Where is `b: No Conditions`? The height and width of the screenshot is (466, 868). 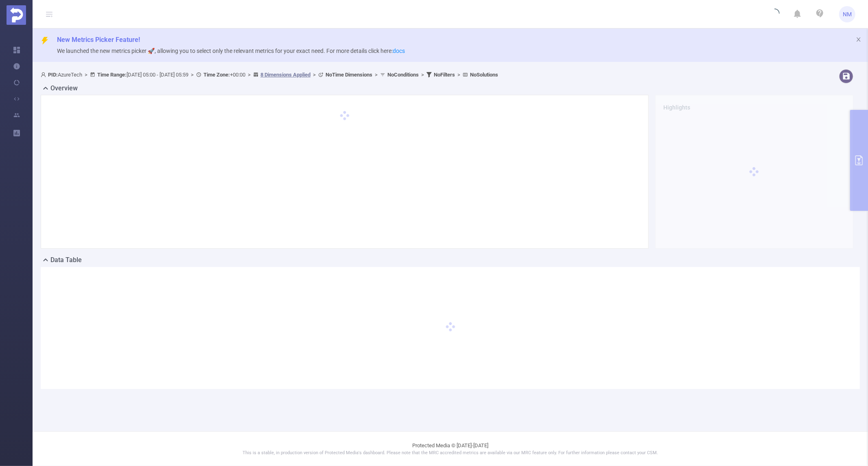
b: No Conditions is located at coordinates (403, 75).